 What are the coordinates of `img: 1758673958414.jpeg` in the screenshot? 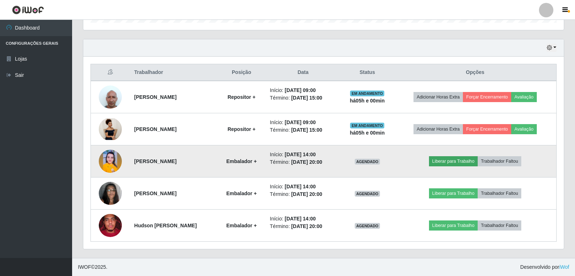 It's located at (110, 225).